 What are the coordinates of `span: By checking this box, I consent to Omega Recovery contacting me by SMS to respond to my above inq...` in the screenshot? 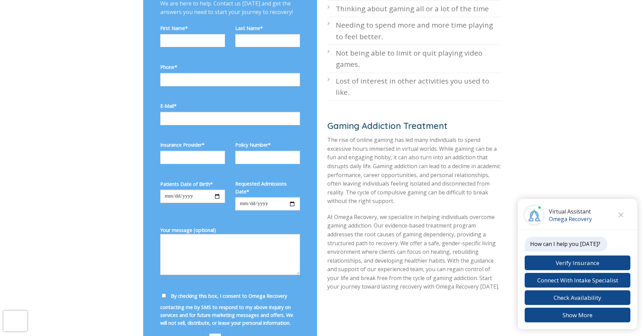 It's located at (227, 309).